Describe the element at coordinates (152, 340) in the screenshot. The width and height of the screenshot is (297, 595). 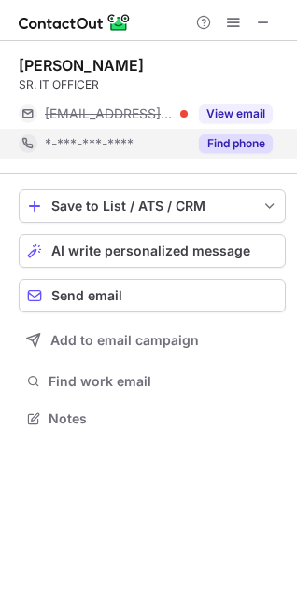
I see `button: Add to email campaign` at that location.